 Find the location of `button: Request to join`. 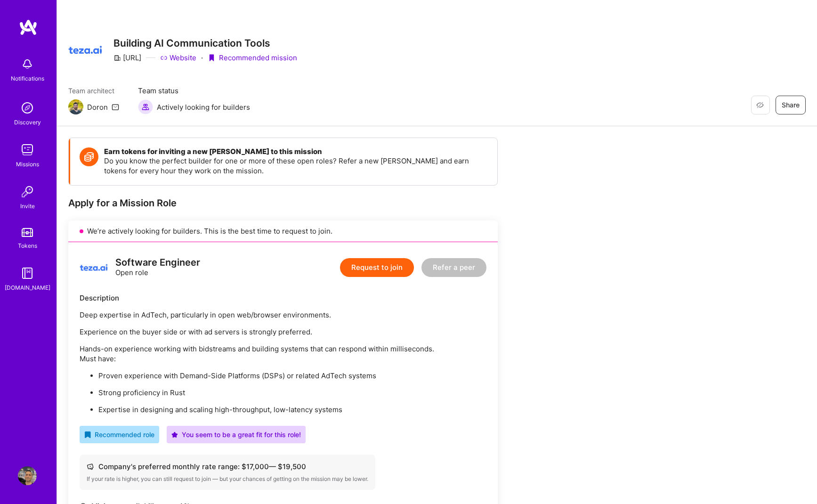

button: Request to join is located at coordinates (377, 267).